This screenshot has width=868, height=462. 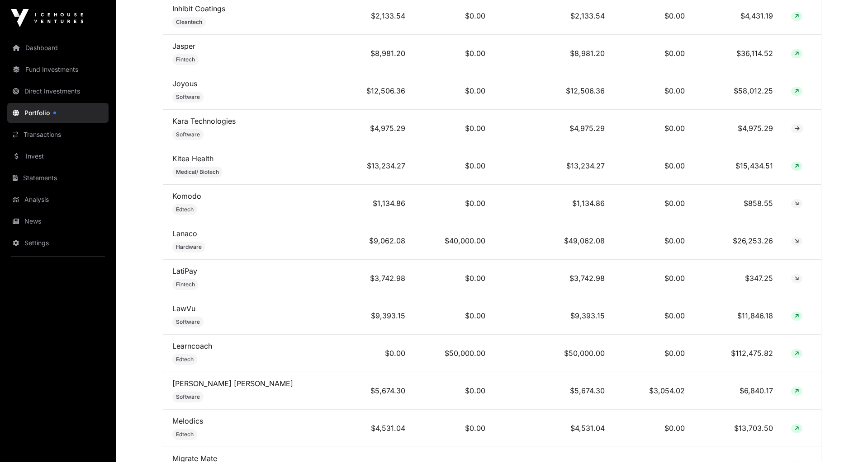 I want to click on span: Medical/ Biotech, so click(x=197, y=172).